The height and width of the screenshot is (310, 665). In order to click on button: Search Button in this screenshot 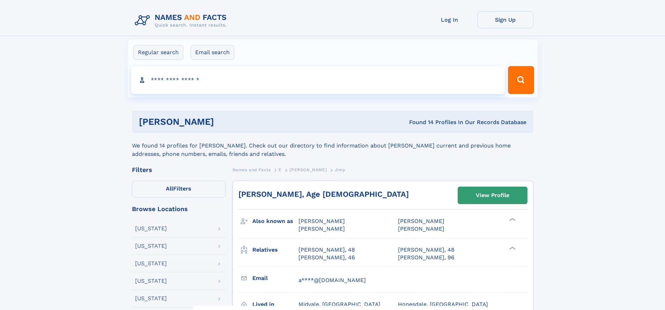, I will do `click(521, 80)`.